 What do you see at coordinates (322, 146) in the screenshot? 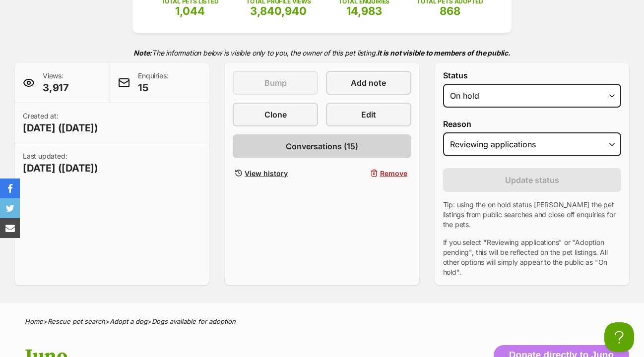
I see `a: Conversations (15)` at bounding box center [322, 146].